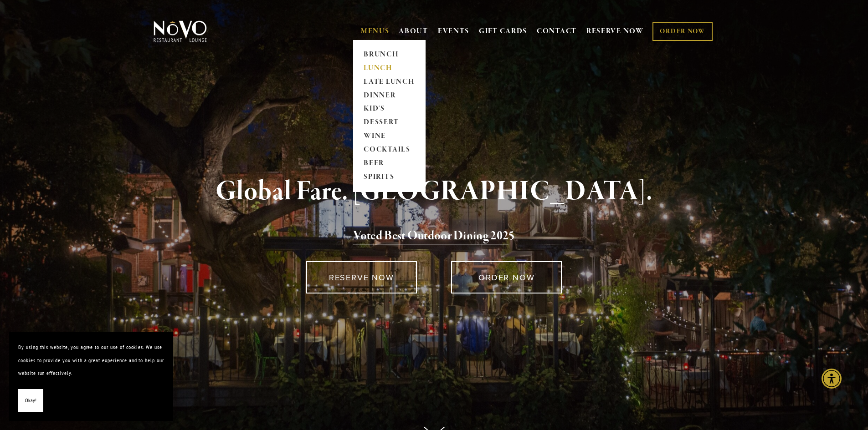 This screenshot has height=430, width=868. Describe the element at coordinates (453, 31) in the screenshot. I see `a: EVENTS` at that location.